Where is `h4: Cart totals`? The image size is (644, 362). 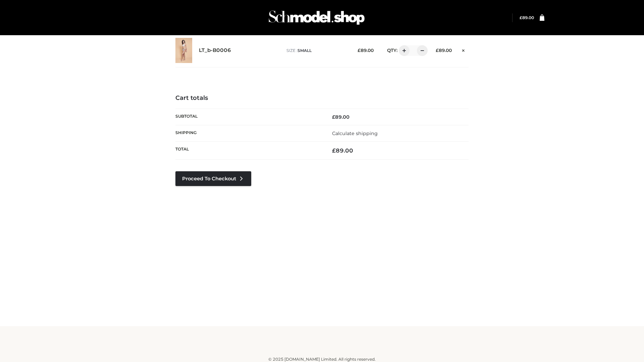 h4: Cart totals is located at coordinates (322, 98).